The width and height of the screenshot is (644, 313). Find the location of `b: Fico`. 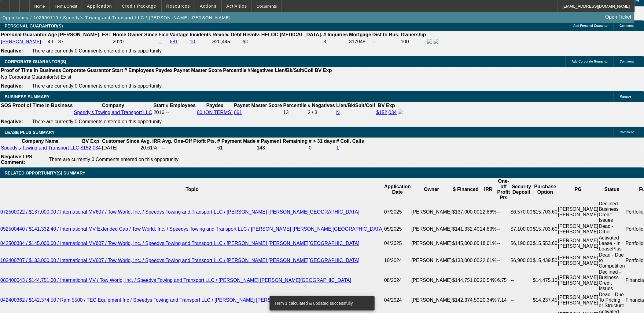

b: Fico is located at coordinates (163, 34).